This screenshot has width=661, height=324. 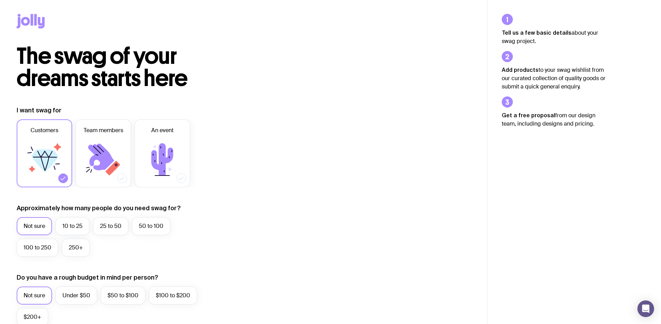 What do you see at coordinates (39, 110) in the screenshot?
I see `label: I want swag for` at bounding box center [39, 110].